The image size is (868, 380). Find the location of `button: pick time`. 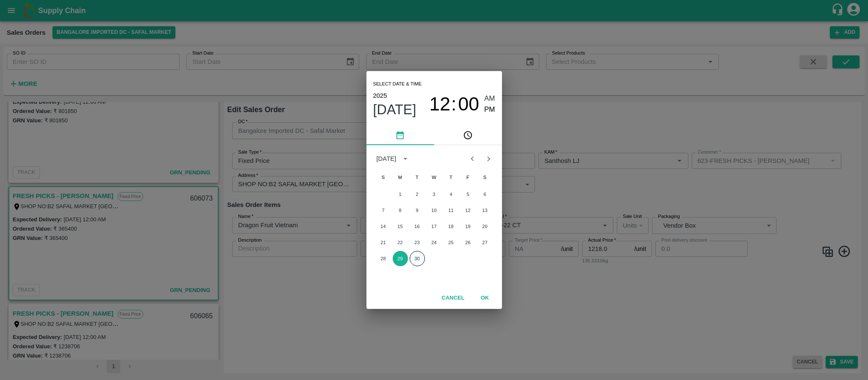

button: pick time is located at coordinates (468, 135).